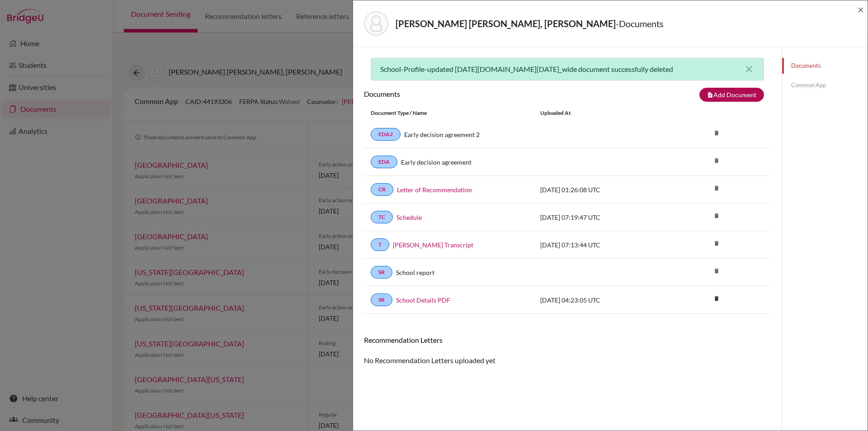  I want to click on button: Close, so click(861, 10).